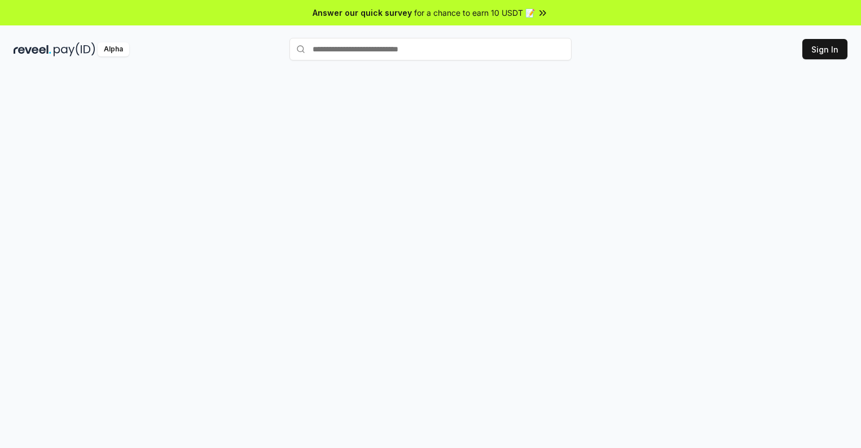 This screenshot has height=448, width=861. Describe the element at coordinates (75, 49) in the screenshot. I see `img: pay_id` at that location.